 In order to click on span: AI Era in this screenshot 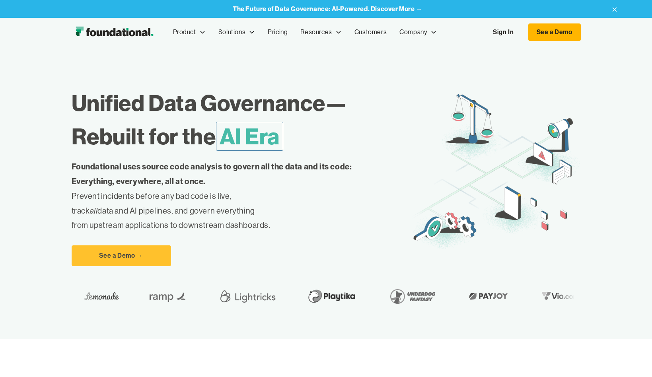, I will do `click(250, 136)`.